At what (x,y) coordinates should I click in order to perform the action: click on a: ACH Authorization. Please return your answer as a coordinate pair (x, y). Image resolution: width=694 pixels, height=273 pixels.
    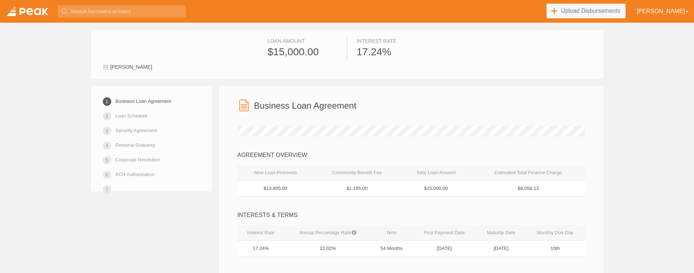
    Looking at the image, I should click on (135, 174).